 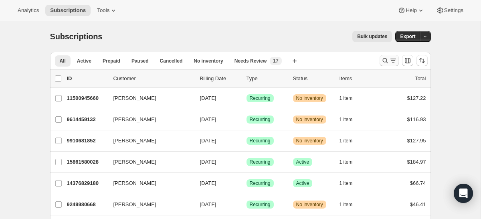 I want to click on span: Tools, so click(x=103, y=10).